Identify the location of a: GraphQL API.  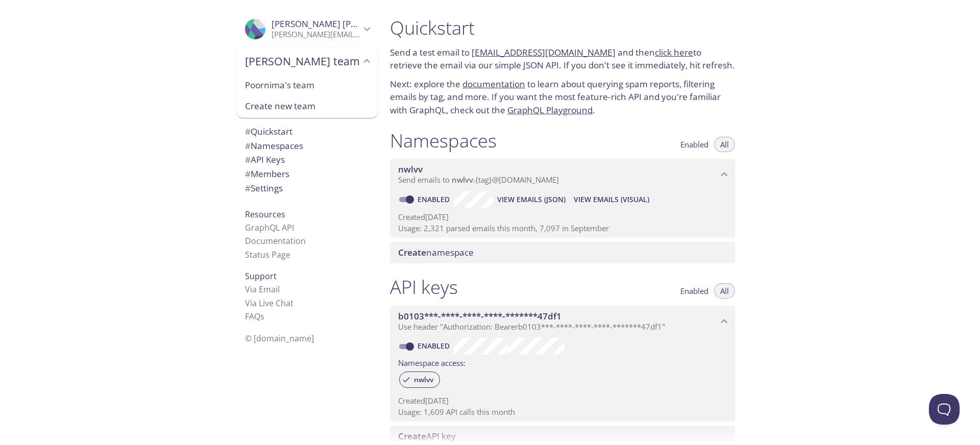
(269, 228).